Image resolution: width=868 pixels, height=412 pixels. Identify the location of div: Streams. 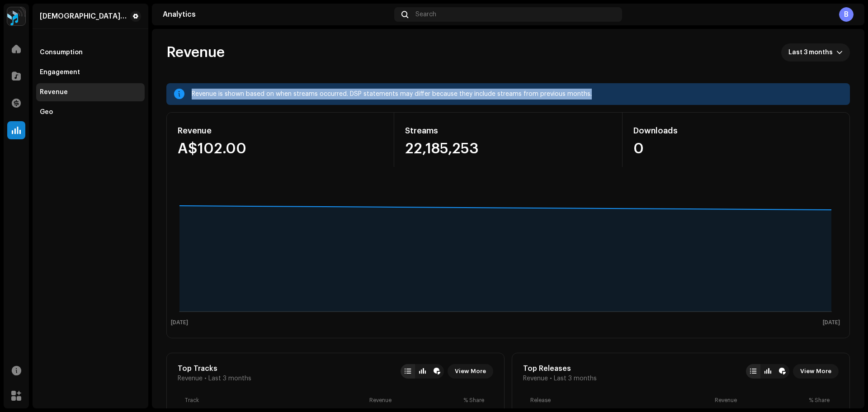
(507, 131).